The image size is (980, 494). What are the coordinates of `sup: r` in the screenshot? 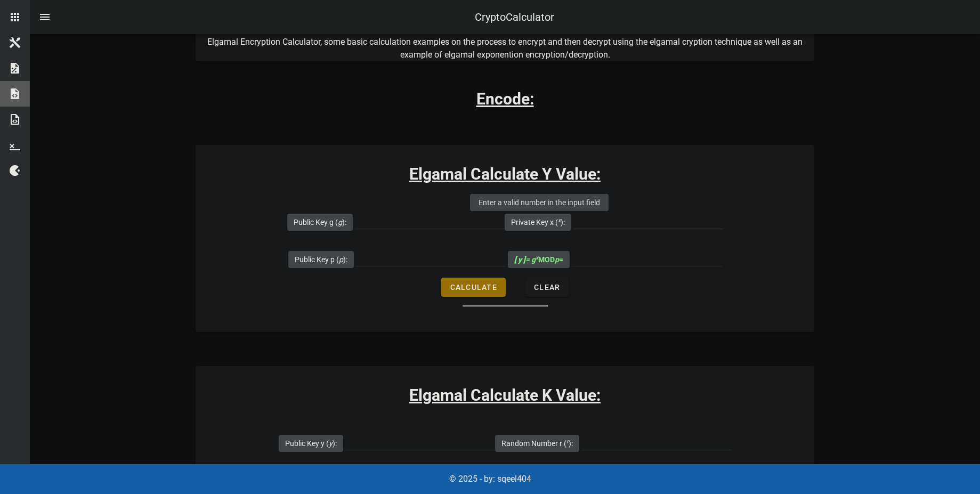 It's located at (568, 441).